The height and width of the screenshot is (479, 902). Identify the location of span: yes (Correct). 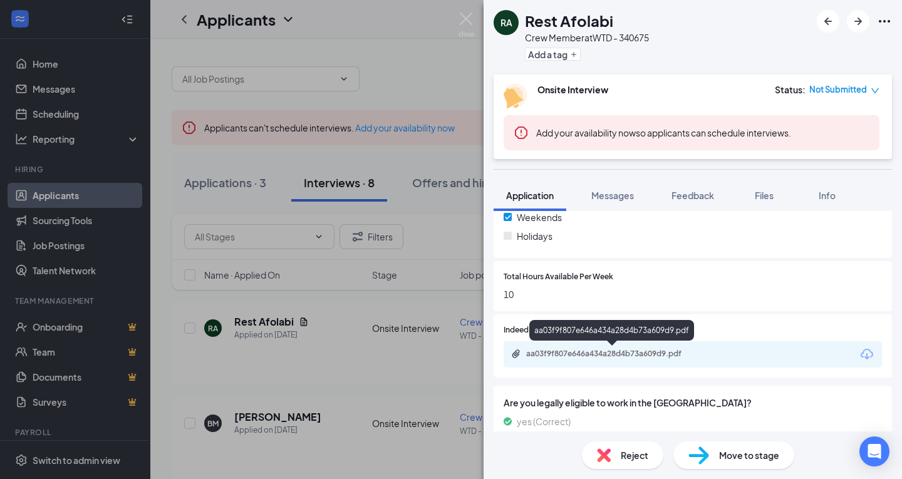
(544, 422).